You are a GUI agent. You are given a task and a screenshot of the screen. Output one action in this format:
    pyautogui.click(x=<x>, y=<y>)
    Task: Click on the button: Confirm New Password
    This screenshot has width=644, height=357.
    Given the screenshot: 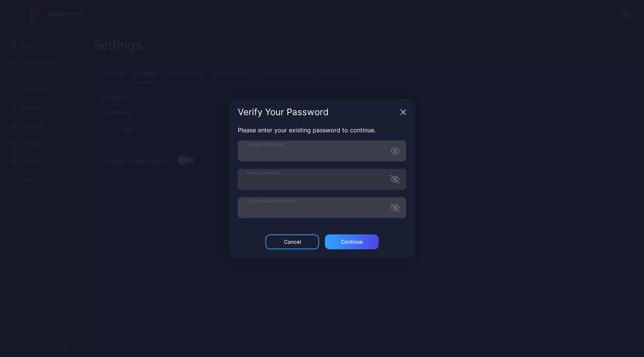 What is the action you would take?
    pyautogui.click(x=395, y=207)
    